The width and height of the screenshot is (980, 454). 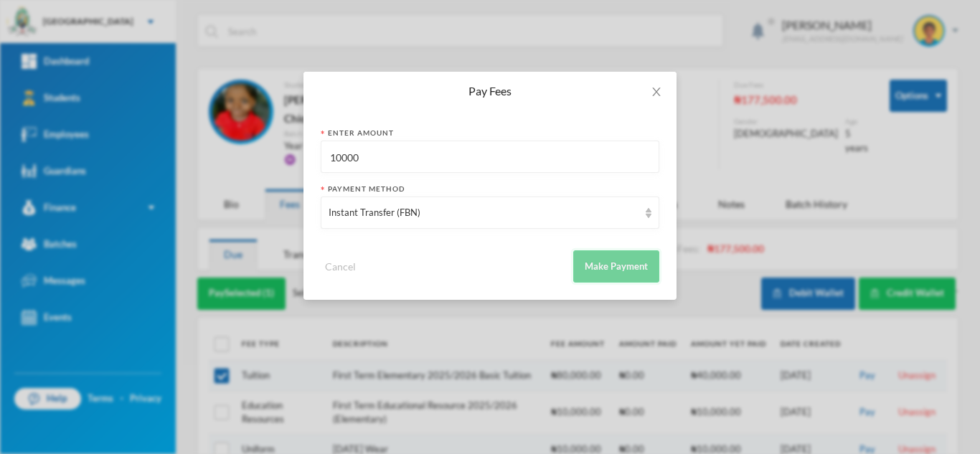 I want to click on div: Instant Transfer (FBN), so click(x=484, y=213).